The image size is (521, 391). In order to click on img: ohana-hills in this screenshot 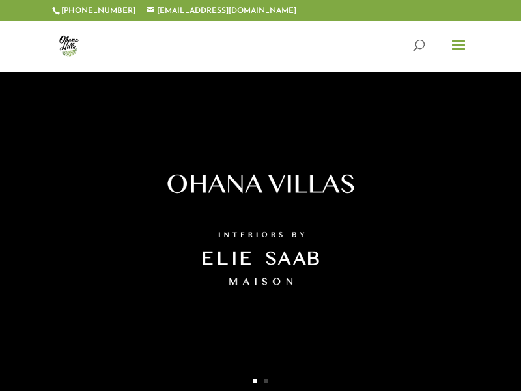, I will do `click(68, 45)`.